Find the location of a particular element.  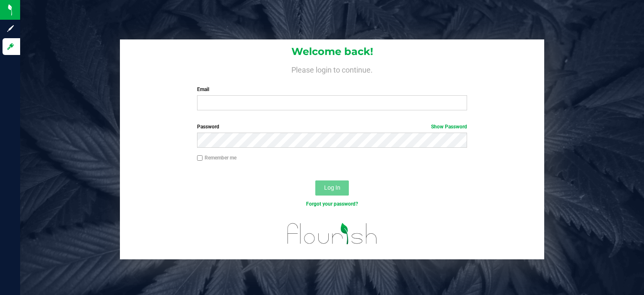

a: Forgot your password? is located at coordinates (332, 204).